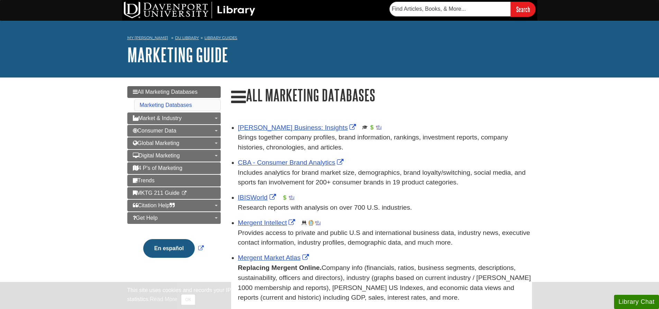 The height and width of the screenshot is (309, 659). What do you see at coordinates (144, 180) in the screenshot?
I see `span: Trends` at bounding box center [144, 180].